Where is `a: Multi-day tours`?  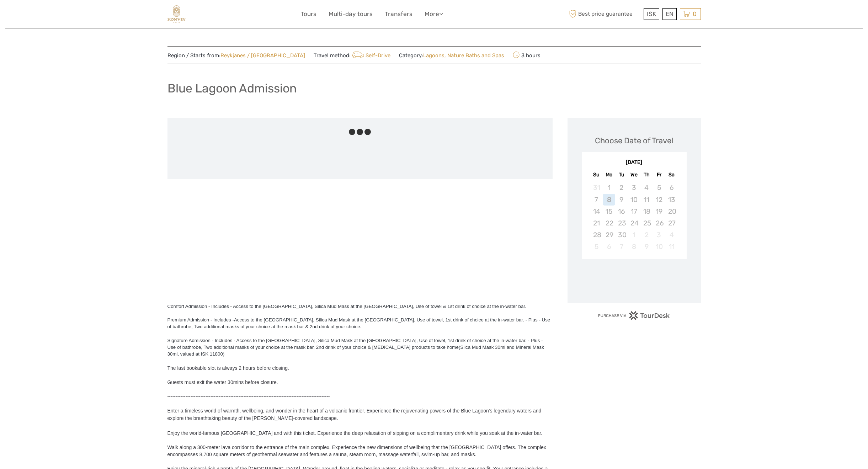
a: Multi-day tours is located at coordinates (350, 14).